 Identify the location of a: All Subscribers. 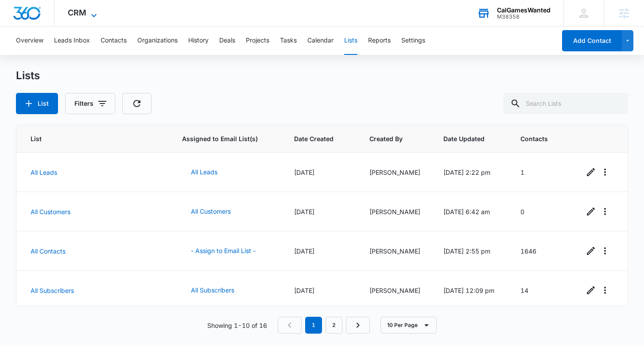
(52, 290).